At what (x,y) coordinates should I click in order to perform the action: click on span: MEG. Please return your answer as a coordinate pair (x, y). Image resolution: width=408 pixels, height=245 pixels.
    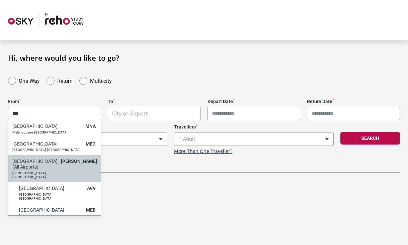
    Looking at the image, I should click on (91, 144).